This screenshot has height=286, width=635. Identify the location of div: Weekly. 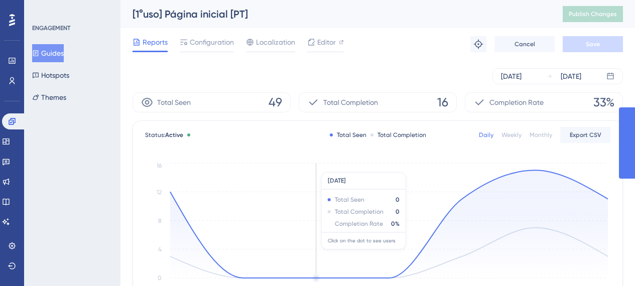
(512, 135).